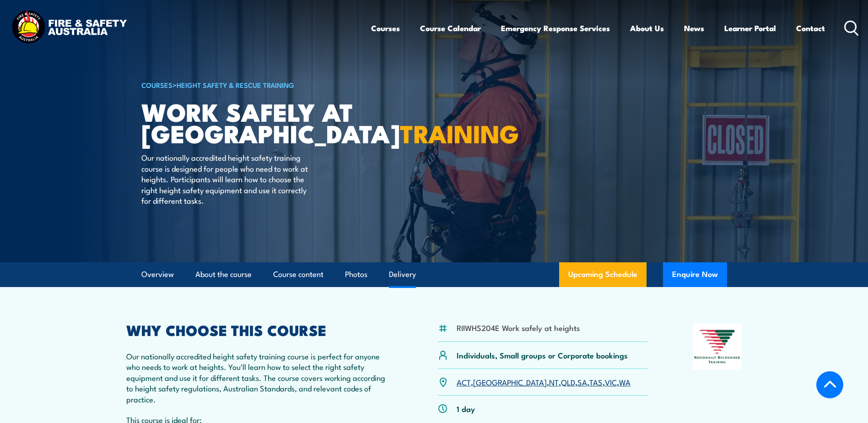 This screenshot has height=423, width=868. What do you see at coordinates (260, 329) in the screenshot?
I see `h2: WHY CHOOSE THIS COURSE` at bounding box center [260, 329].